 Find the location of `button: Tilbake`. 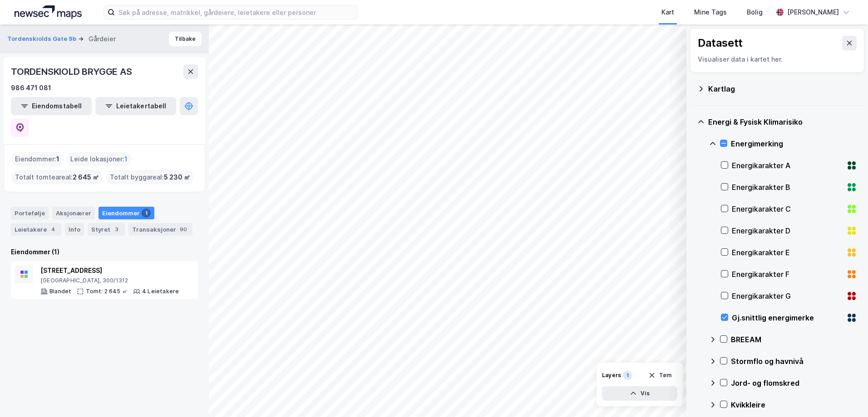

button: Tilbake is located at coordinates (185, 39).